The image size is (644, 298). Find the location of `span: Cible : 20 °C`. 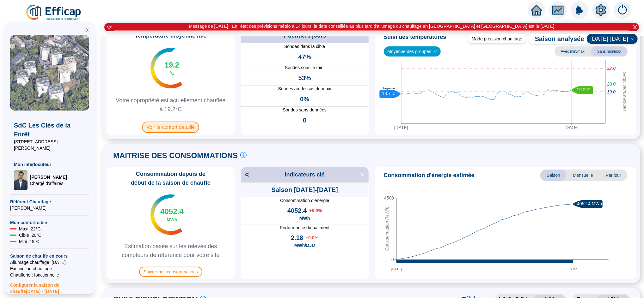

span: Cible : 20 °C is located at coordinates (30, 235).